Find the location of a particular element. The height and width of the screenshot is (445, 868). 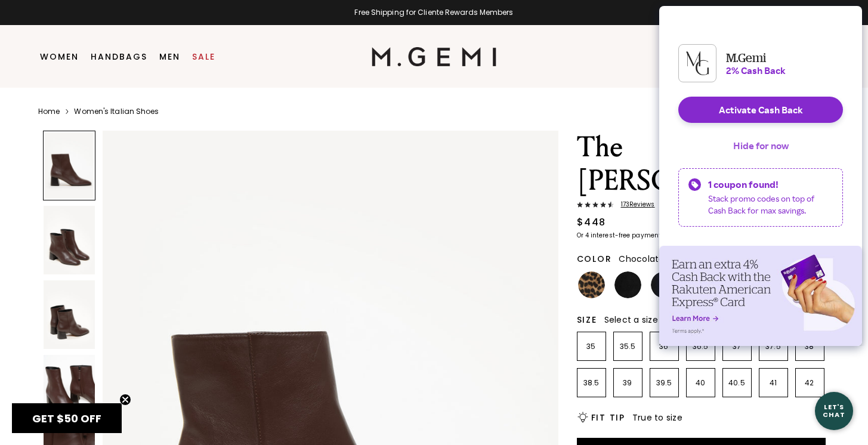

div: Let's Chat is located at coordinates (834, 410).